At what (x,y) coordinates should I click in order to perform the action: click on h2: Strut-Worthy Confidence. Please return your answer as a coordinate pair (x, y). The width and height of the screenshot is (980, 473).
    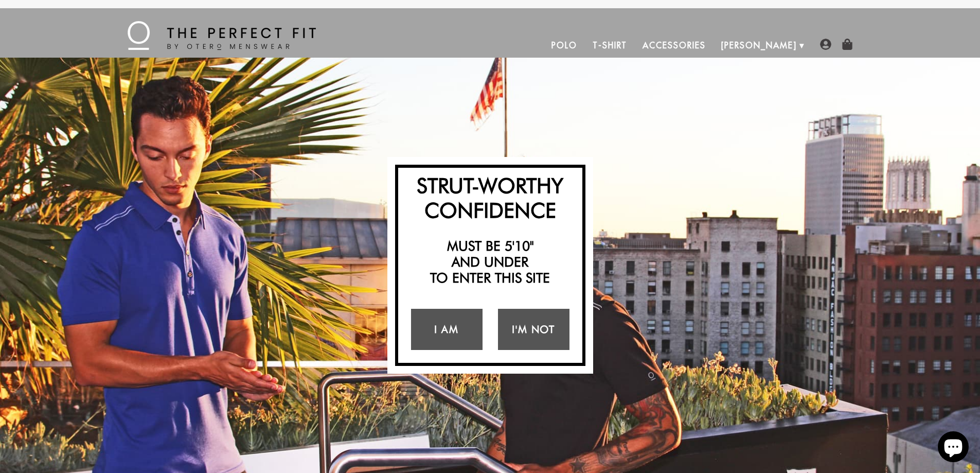
    Looking at the image, I should click on (490, 198).